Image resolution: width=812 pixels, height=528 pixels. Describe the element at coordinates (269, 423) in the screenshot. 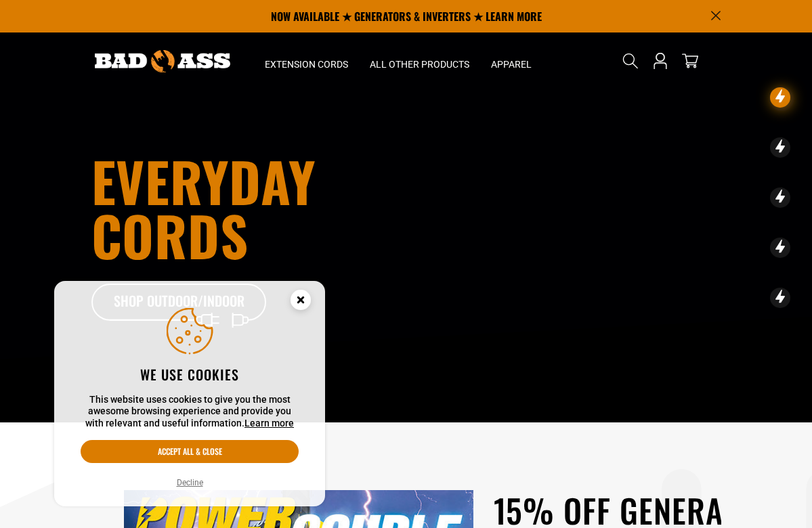

I see `a: Learn more` at that location.